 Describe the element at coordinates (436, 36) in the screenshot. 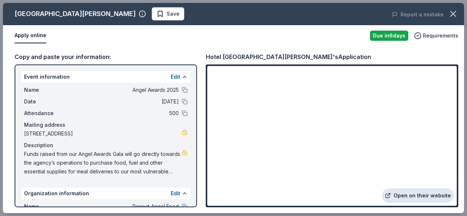

I see `button: Requirements` at that location.